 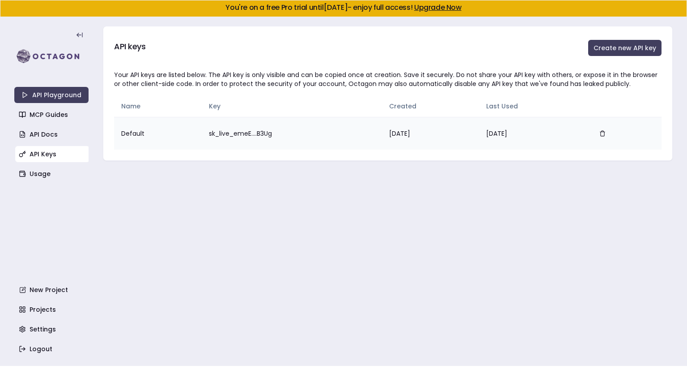 What do you see at coordinates (388, 79) in the screenshot?
I see `div: Your API keys are listed below. The API key is only visible and can be copied once at creation. S...` at bounding box center [388, 79].